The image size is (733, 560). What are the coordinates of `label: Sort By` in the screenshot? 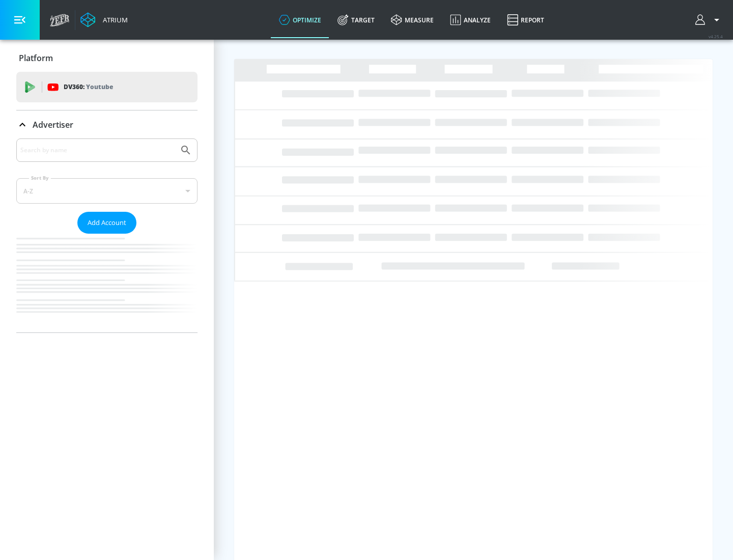 It's located at (40, 177).